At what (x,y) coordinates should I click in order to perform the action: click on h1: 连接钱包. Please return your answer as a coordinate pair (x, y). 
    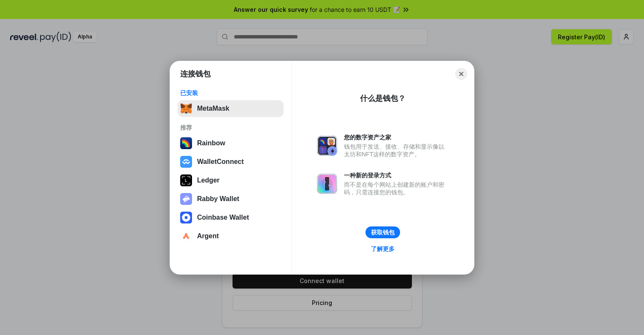
    Looking at the image, I should click on (195, 74).